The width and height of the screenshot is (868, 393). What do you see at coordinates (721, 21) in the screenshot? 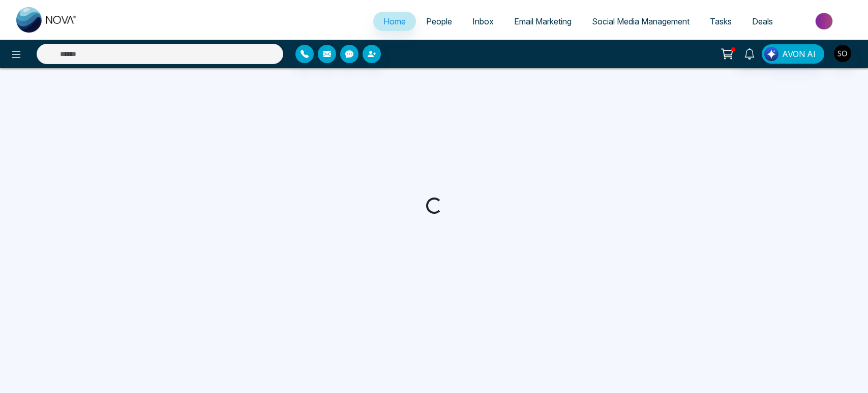
I see `a: Tasks` at bounding box center [721, 21].